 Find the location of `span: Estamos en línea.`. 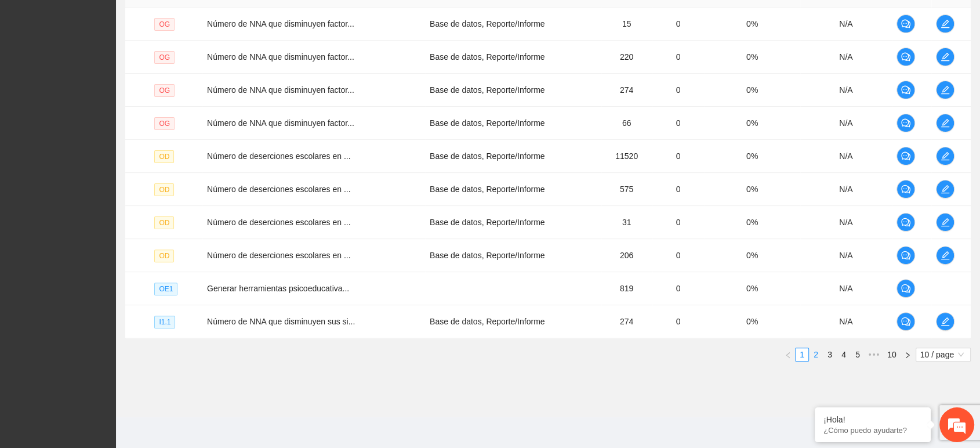

span: Estamos en línea. is located at coordinates (114, 214).